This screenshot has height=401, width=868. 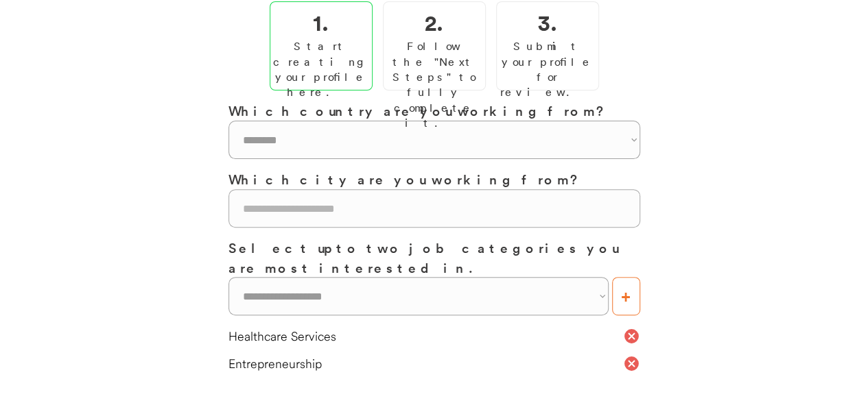 I want to click on div: Follow the "Next Steps" to fully complete it., so click(x=434, y=84).